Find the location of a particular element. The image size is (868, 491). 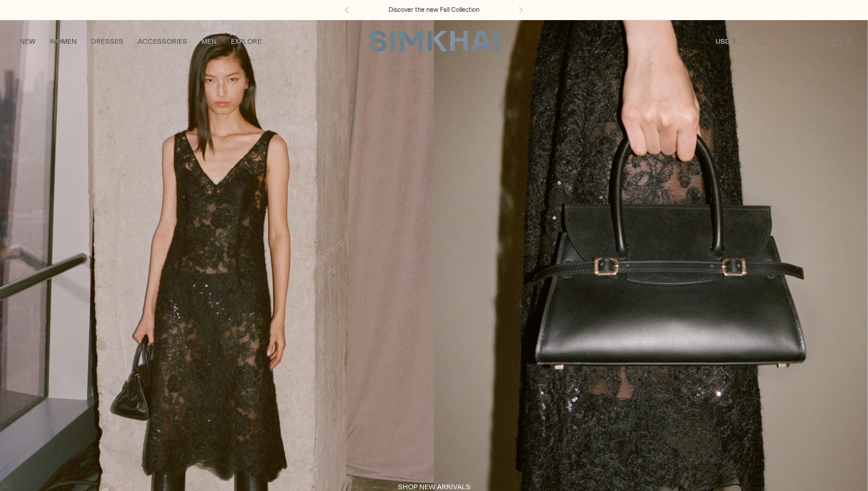

a: Open search modal is located at coordinates (763, 42).